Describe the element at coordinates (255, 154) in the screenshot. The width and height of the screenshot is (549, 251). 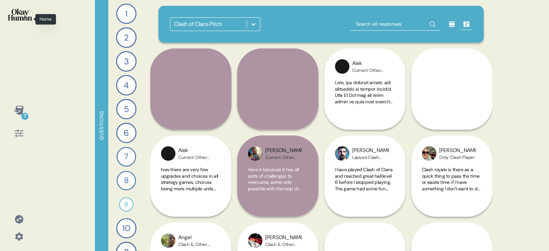
I see `img: profilepic_24776420572021047.jpg` at that location.